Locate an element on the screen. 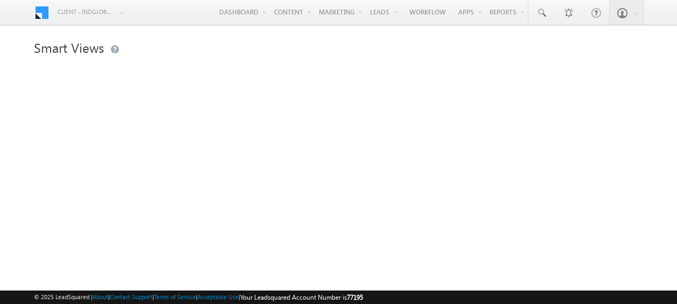  a: Acceptable Use is located at coordinates (218, 296).